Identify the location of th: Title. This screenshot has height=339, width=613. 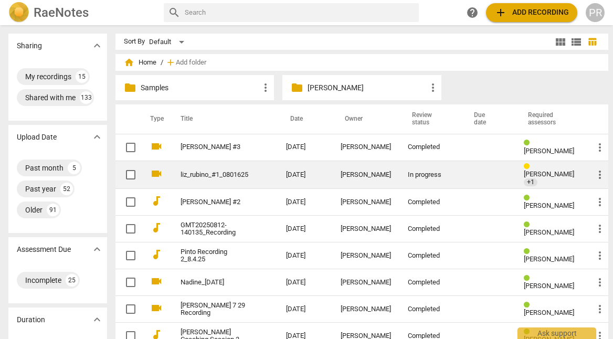
(223, 119).